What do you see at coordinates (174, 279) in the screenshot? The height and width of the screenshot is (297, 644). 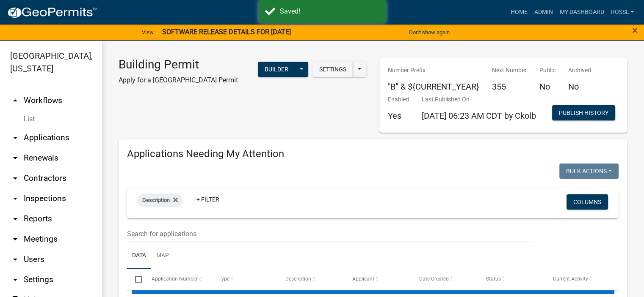 I see `span: Application Number` at bounding box center [174, 279].